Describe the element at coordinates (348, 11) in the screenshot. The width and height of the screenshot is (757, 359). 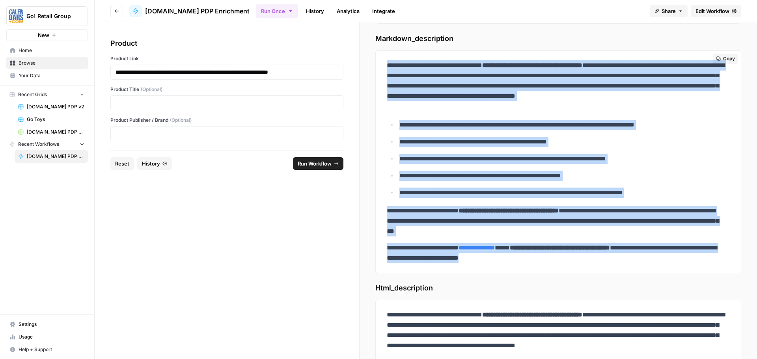
I see `a: Analytics` at that location.